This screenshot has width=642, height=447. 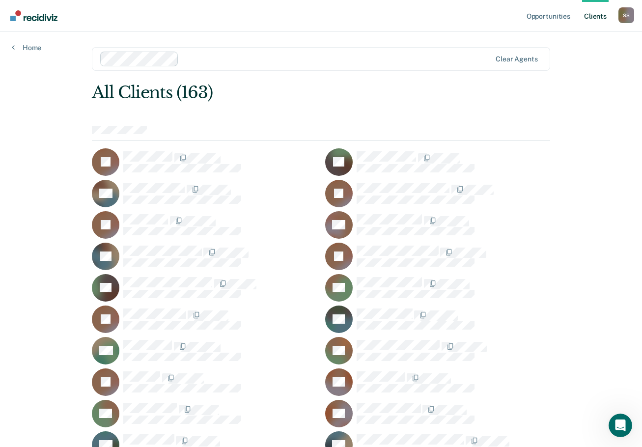 I want to click on div: All Clients (163), so click(x=275, y=92).